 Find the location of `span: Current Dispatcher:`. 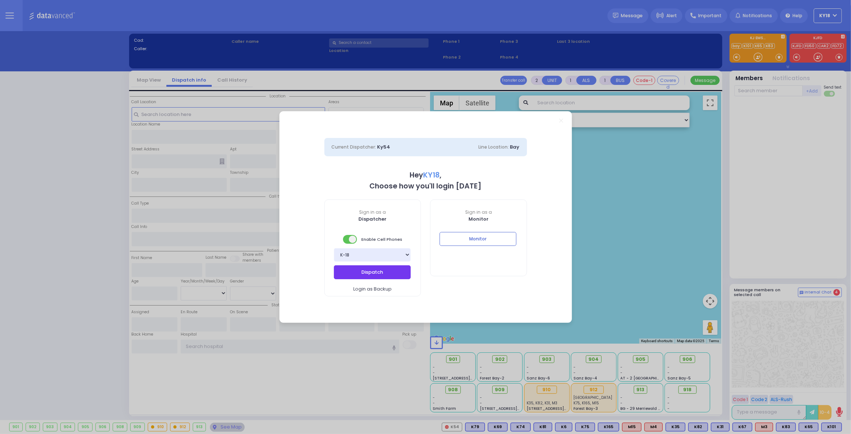

span: Current Dispatcher: is located at coordinates (354, 147).